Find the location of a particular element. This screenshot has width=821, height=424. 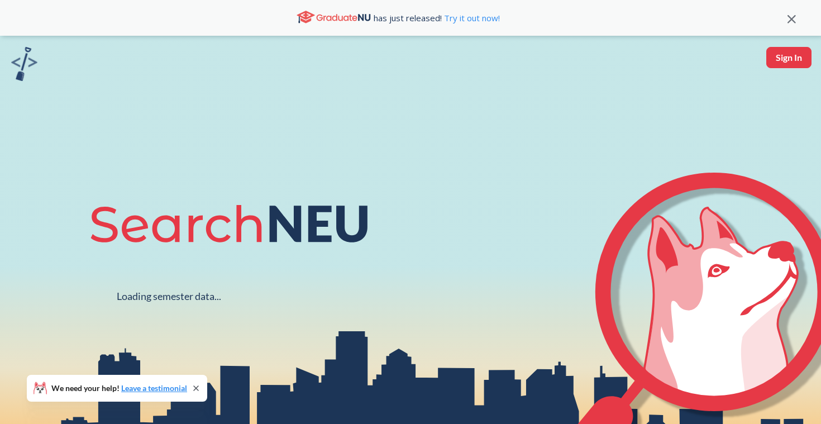

button: Sign In is located at coordinates (789, 58).